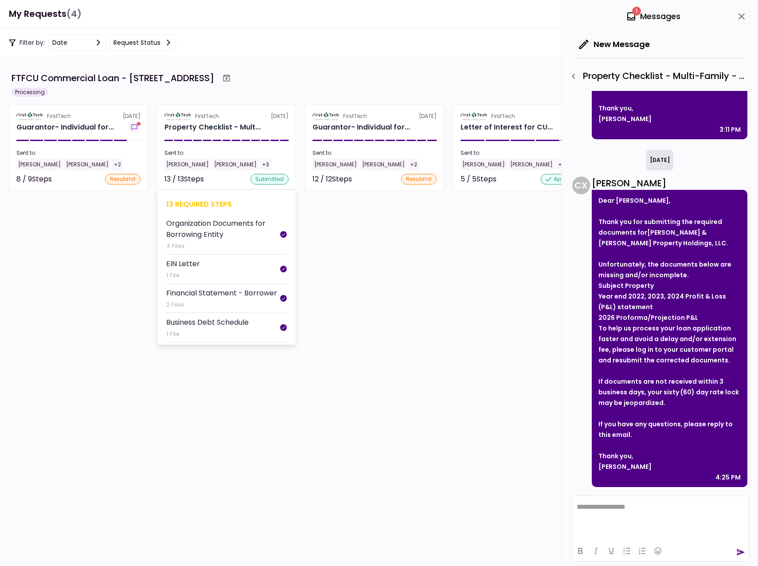  What do you see at coordinates (657, 76) in the screenshot?
I see `div: Property Checklist - Multi-Family - Property Operating Statements` at bounding box center [657, 76].